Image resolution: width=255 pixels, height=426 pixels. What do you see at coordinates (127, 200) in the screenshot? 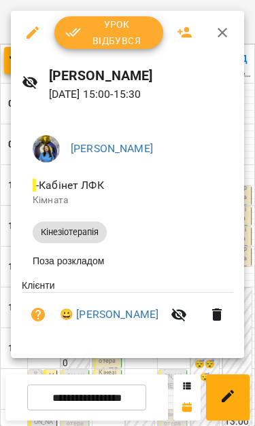
I see `p: Кімната` at bounding box center [127, 200].